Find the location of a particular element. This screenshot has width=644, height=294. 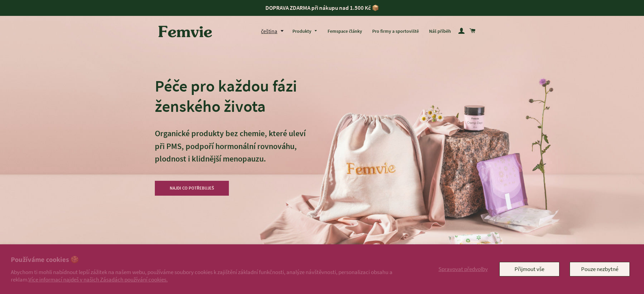

p: Abychom ti mohli nabídnout lepší zážitek na našem webu, používáme soubory cookies k zajištění zák... is located at coordinates (208, 276).